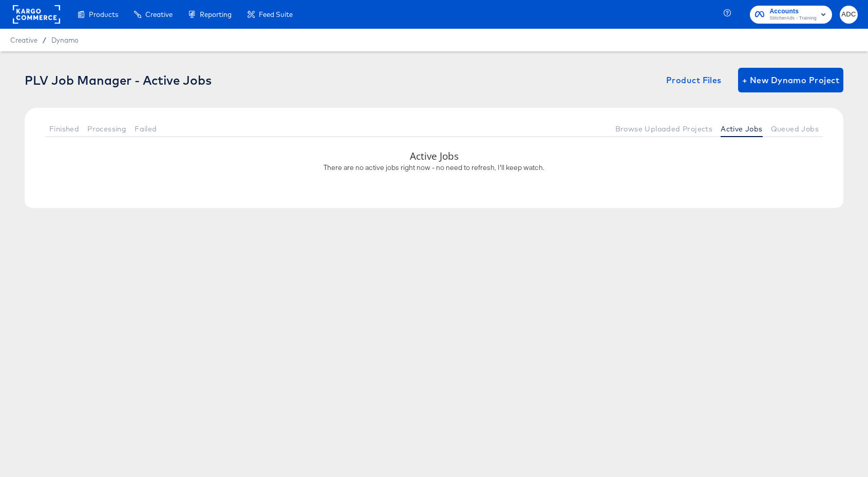 This screenshot has height=477, width=868. I want to click on button: AccountsStitcherAds - Training, so click(791, 15).